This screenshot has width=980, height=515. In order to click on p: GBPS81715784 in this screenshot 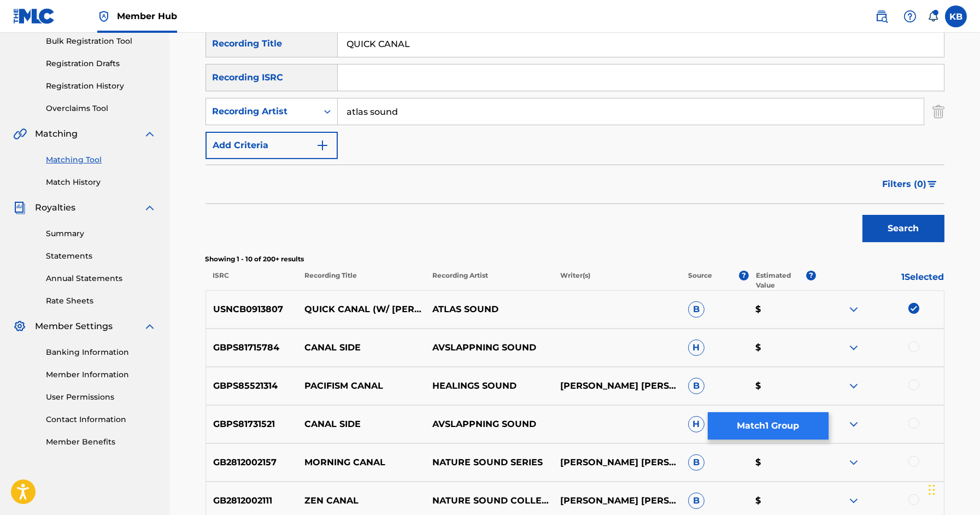, I will do `click(252, 348)`.